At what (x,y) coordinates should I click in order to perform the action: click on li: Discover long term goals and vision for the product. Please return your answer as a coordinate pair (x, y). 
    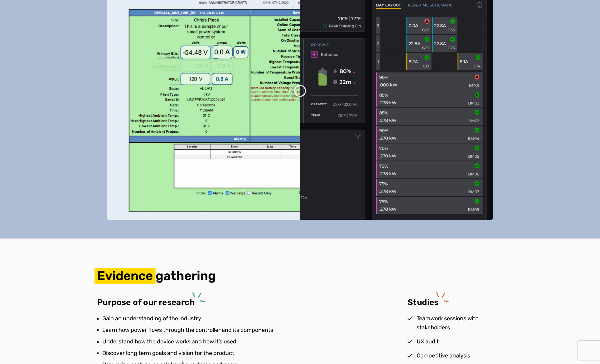
    Looking at the image, I should click on (243, 353).